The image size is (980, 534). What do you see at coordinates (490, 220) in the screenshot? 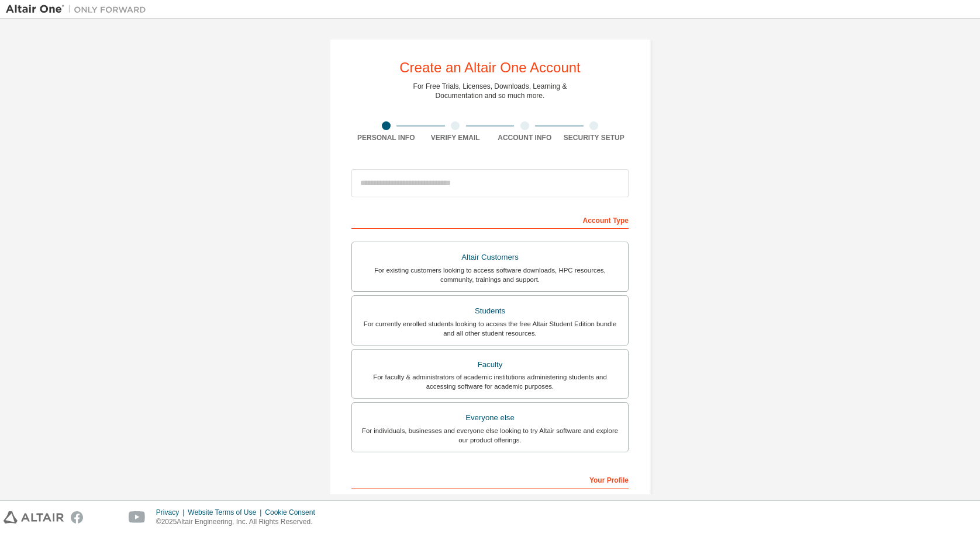
I see `div: Account Type` at bounding box center [490, 220].